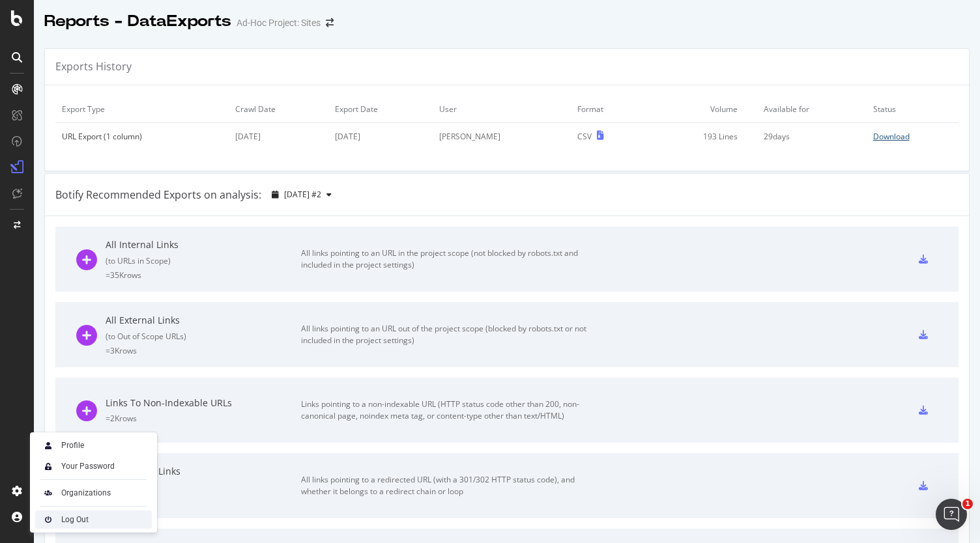 The width and height of the screenshot is (980, 543). What do you see at coordinates (448, 335) in the screenshot?
I see `div: All links pointing to an URL out of the project scope (blocked by robots.txt or not included in t...` at bounding box center [448, 335].